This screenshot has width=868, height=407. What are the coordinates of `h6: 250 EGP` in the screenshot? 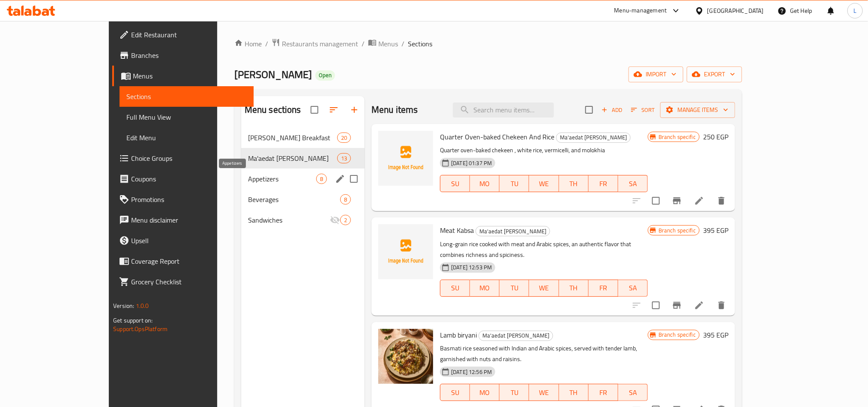 It's located at (716, 137).